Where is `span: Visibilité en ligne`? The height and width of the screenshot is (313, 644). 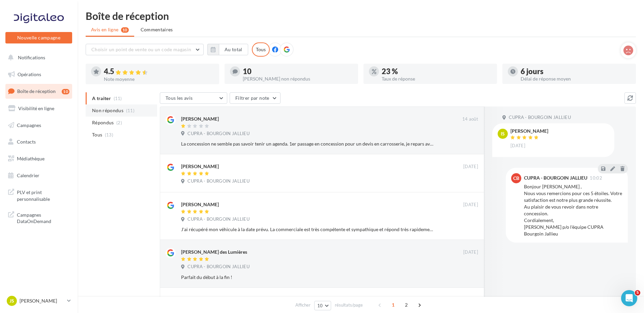
span: Visibilité en ligne is located at coordinates (36, 109).